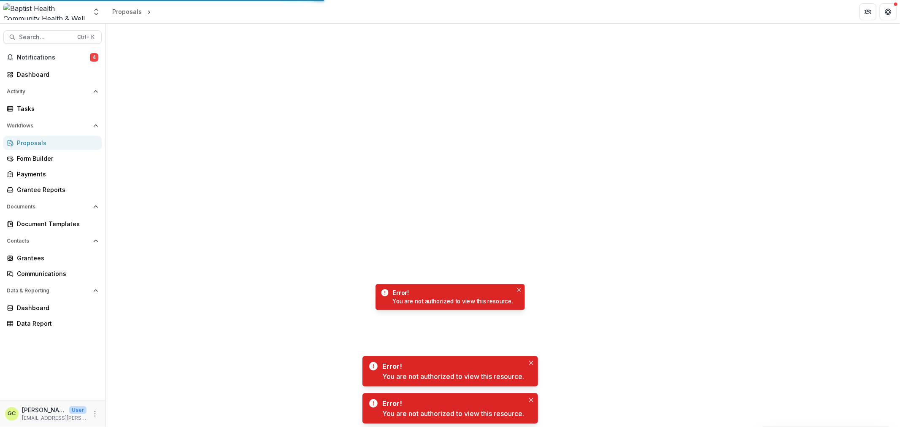 The height and width of the screenshot is (427, 900). I want to click on div: Communications, so click(56, 273).